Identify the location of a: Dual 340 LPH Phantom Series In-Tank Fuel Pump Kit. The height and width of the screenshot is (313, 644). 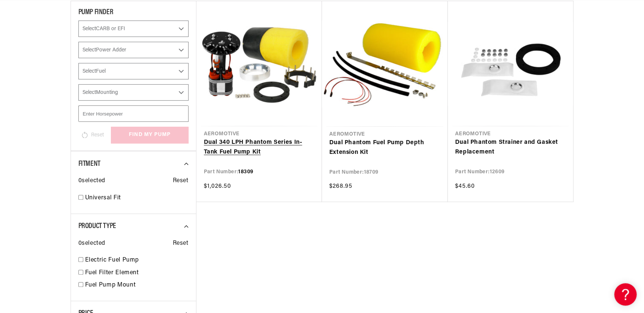
(259, 147).